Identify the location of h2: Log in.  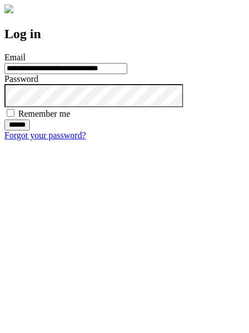
(124, 34).